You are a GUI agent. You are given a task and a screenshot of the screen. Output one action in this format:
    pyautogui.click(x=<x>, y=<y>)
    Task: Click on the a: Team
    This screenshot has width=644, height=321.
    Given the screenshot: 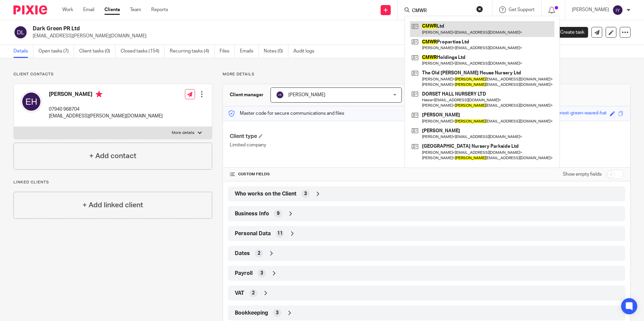 What is the action you would take?
    pyautogui.click(x=136, y=10)
    